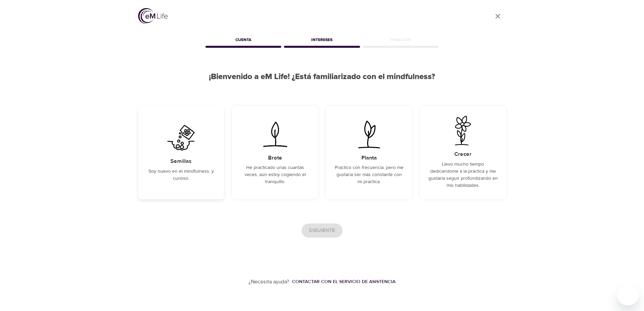  Describe the element at coordinates (463, 175) in the screenshot. I see `p: Llevo mucho tiempo dedicándome a la práctica y me gustaría seguir profundizando en mis habilidades.` at that location.